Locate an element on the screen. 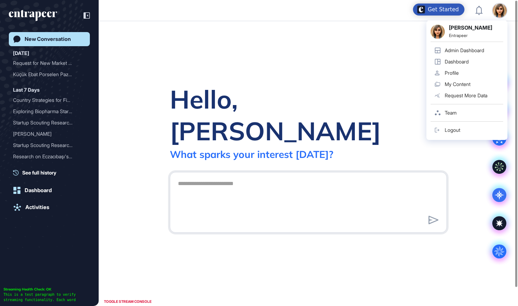 This screenshot has width=518, height=306. img: user-avatar is located at coordinates (499, 11).